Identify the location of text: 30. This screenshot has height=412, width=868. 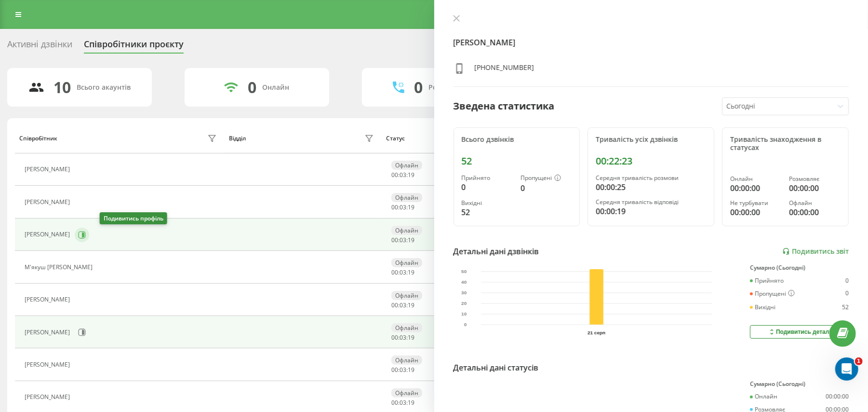
(464, 293).